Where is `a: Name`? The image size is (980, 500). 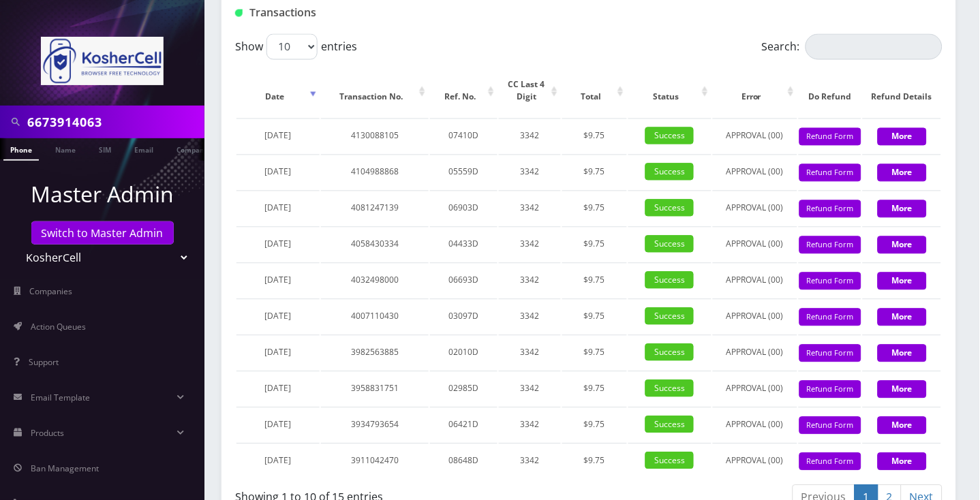
a: Name is located at coordinates (65, 148).